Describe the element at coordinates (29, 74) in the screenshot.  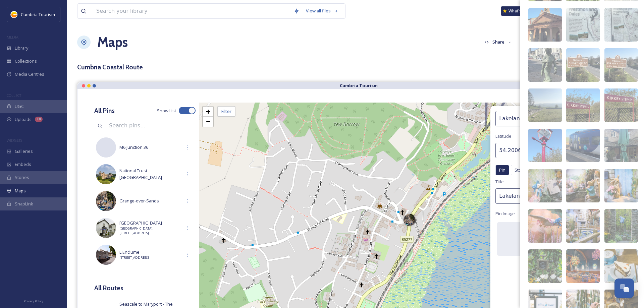
I see `span: Media Centres` at that location.